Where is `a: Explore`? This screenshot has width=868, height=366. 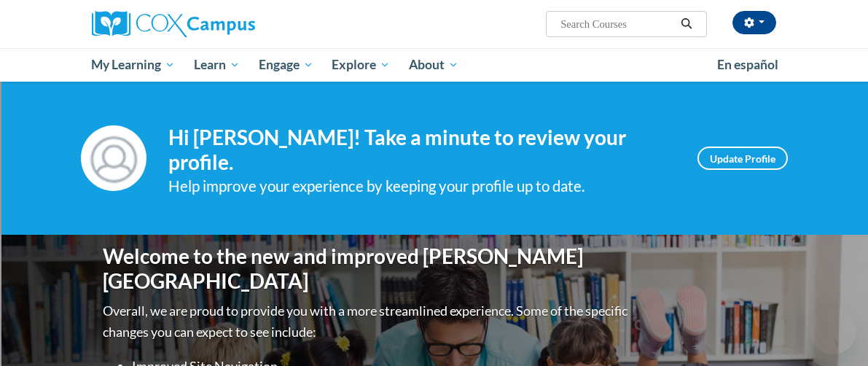
a: Explore is located at coordinates (361, 65).